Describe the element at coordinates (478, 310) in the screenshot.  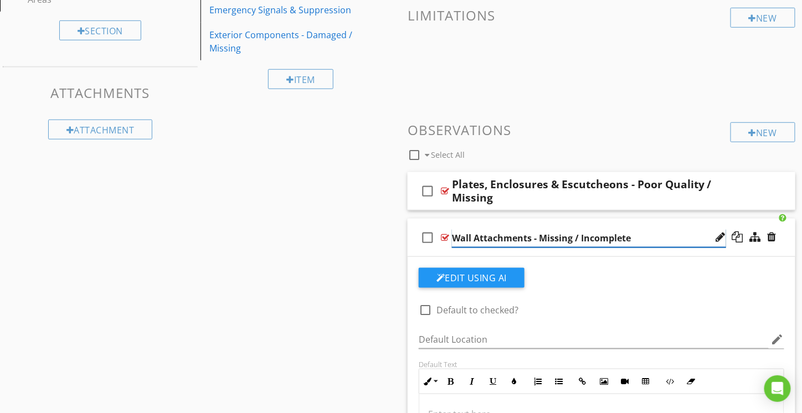
I see `label: Default to checked?` at that location.